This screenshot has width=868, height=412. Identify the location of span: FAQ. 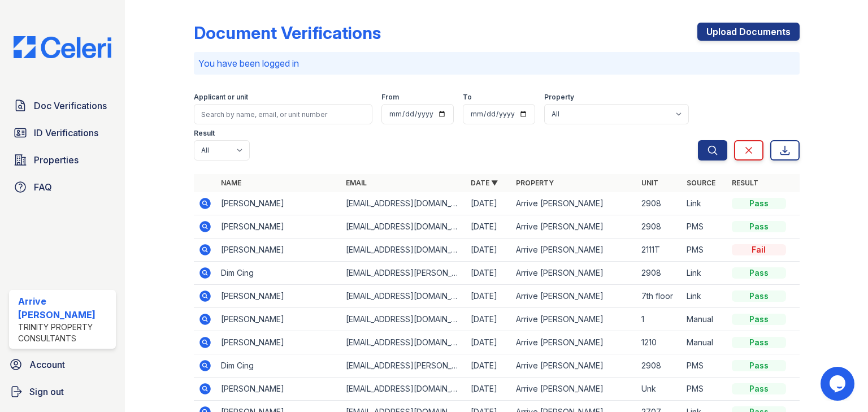
(43, 187).